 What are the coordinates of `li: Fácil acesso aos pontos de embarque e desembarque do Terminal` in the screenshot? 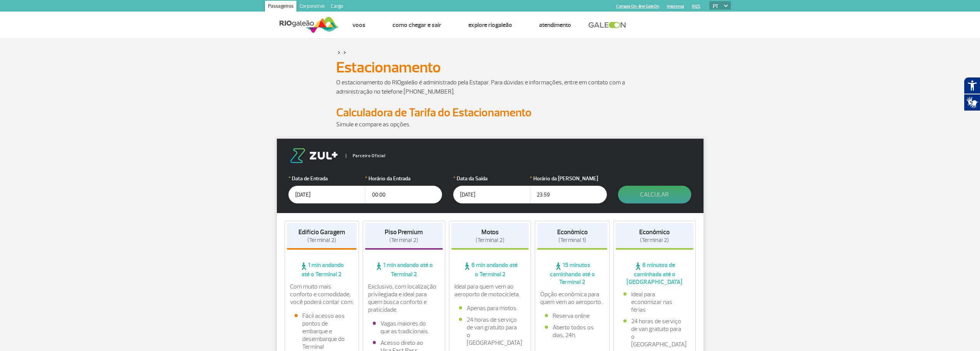 It's located at (322, 331).